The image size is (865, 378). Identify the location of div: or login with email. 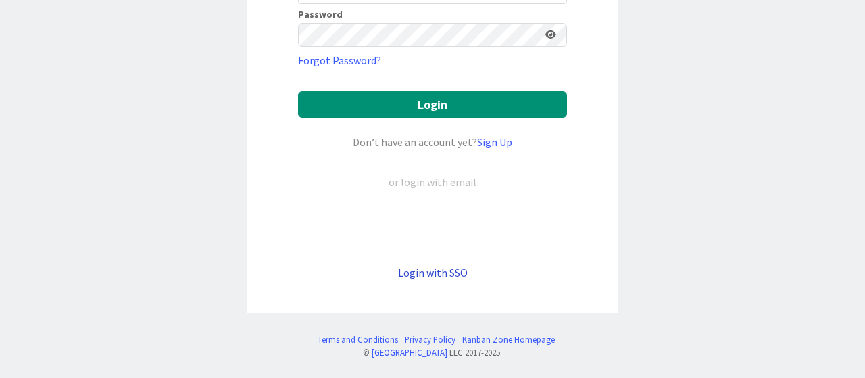
(433, 182).